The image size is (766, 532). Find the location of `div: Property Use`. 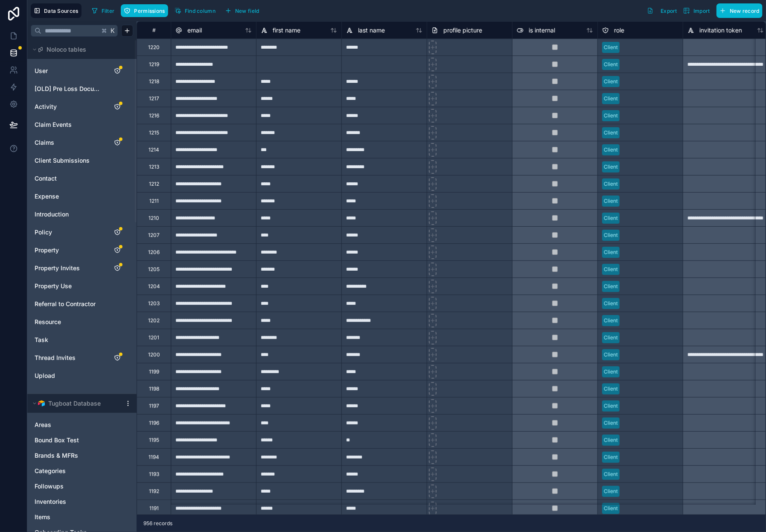

div: Property Use is located at coordinates (82, 286).